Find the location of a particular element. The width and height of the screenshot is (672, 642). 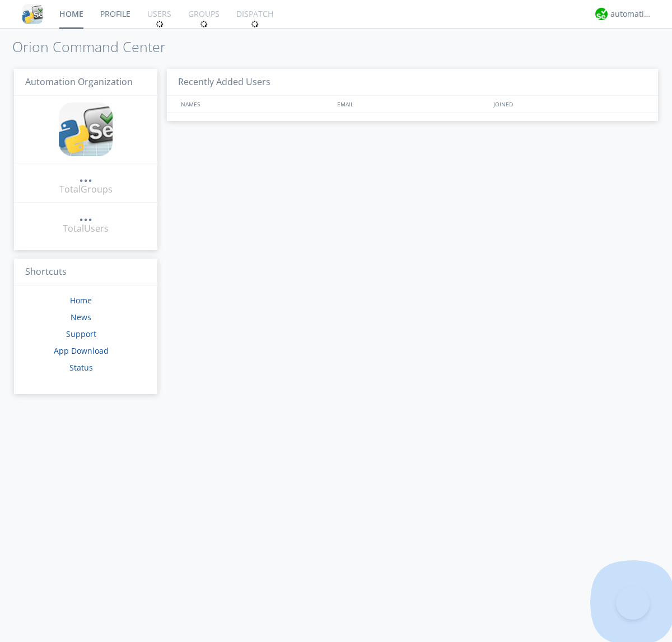

a: News is located at coordinates (81, 316).